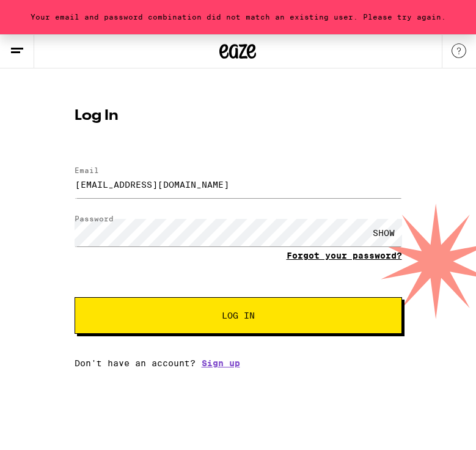  Describe the element at coordinates (238, 116) in the screenshot. I see `h1: Log In` at that location.